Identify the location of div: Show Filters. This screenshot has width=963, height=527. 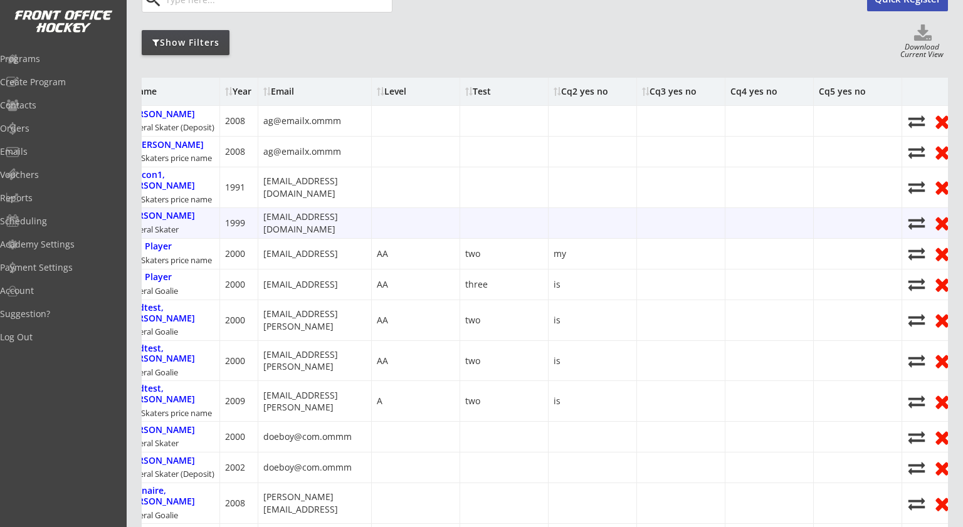
(186, 43).